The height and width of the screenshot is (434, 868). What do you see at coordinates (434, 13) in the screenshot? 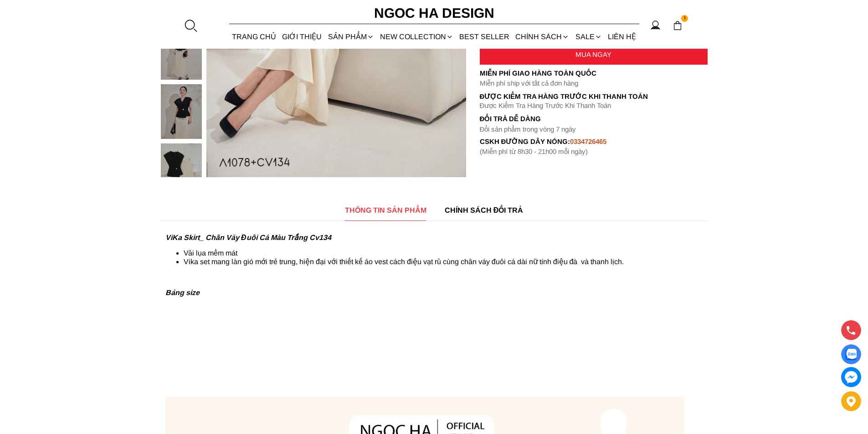
I see `a: Ngoc Ha Design` at bounding box center [434, 13].